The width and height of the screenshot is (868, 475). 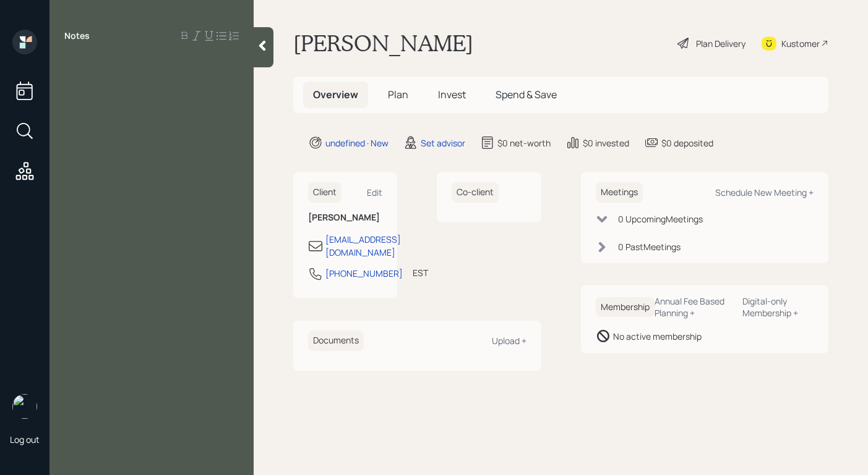 I want to click on div: Plan Delivery, so click(x=720, y=43).